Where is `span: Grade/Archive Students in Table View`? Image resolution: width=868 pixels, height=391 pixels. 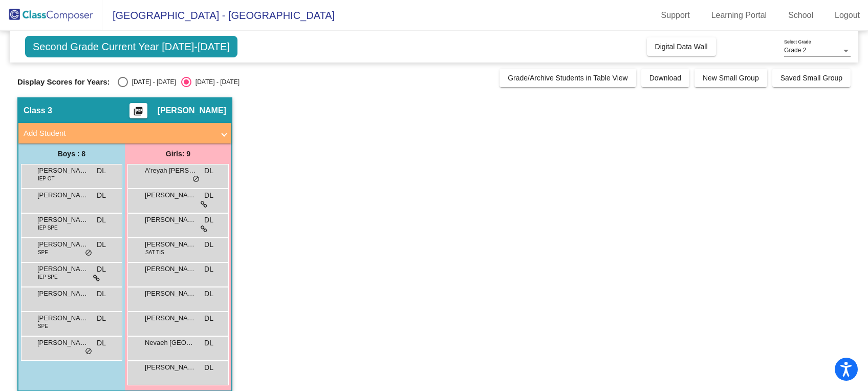 span: Grade/Archive Students in Table View is located at coordinates (567, 78).